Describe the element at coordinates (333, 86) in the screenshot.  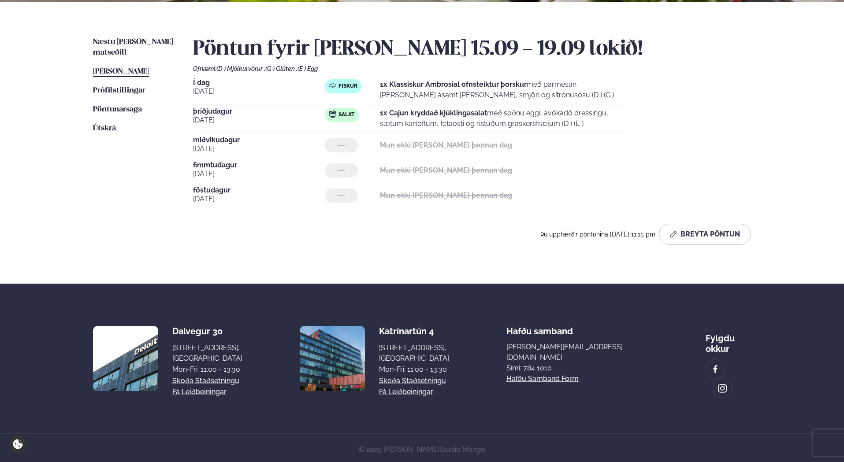
I see `img: fish.svg` at that location.